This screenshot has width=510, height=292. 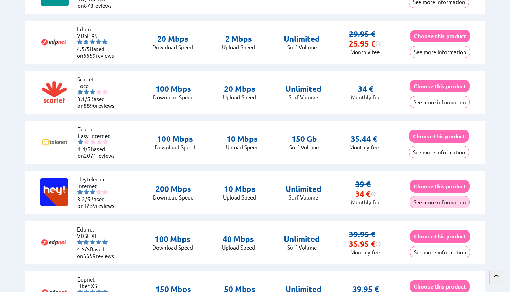 What do you see at coordinates (363, 34) in the screenshot?
I see `s: 29.95 €` at bounding box center [363, 34].